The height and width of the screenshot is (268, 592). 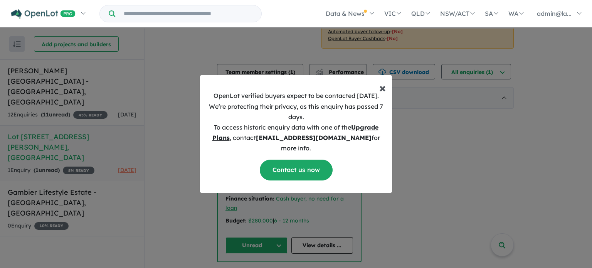 I want to click on img: Openlot PRO Logo White, so click(x=43, y=14).